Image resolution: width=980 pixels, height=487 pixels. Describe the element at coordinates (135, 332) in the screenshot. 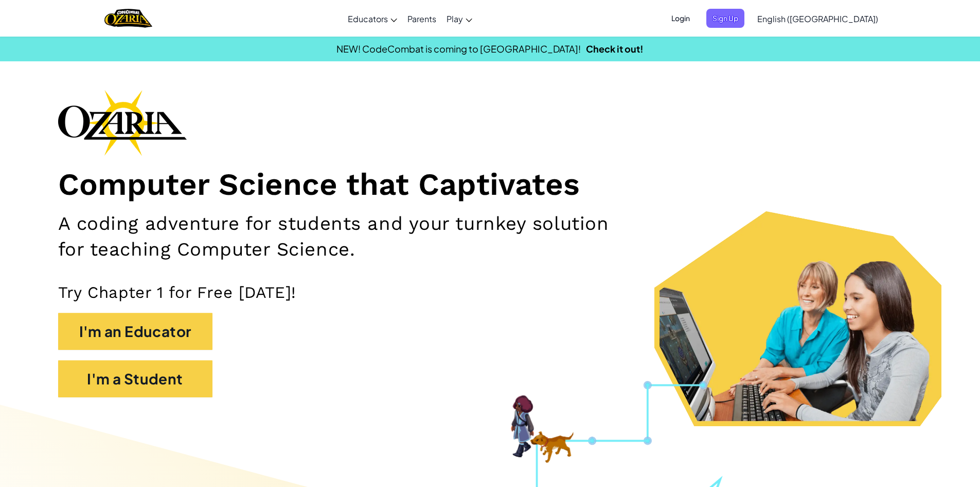

I see `button: I'm an Educator` at that location.